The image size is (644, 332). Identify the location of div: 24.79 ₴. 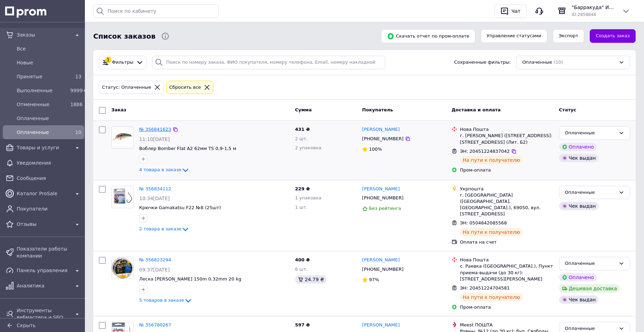
(311, 279).